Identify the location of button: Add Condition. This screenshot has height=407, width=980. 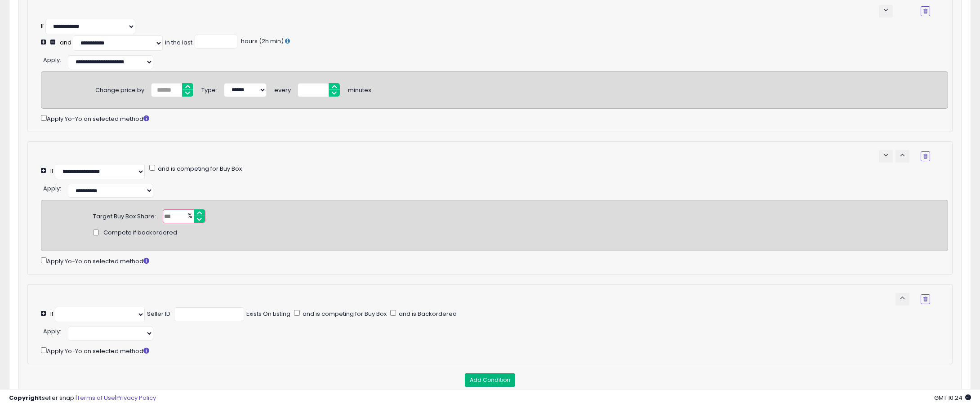
(490, 380).